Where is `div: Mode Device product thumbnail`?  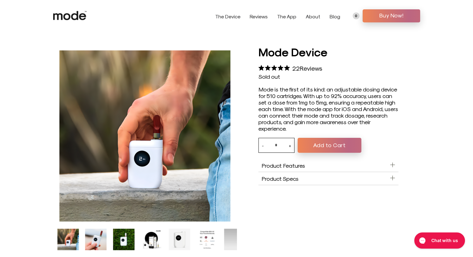 div: Mode Device product thumbnail is located at coordinates (145, 239).